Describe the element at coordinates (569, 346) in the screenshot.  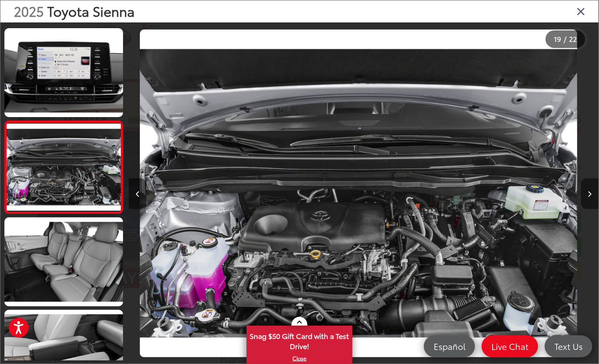
I see `span: Text Us` at that location.